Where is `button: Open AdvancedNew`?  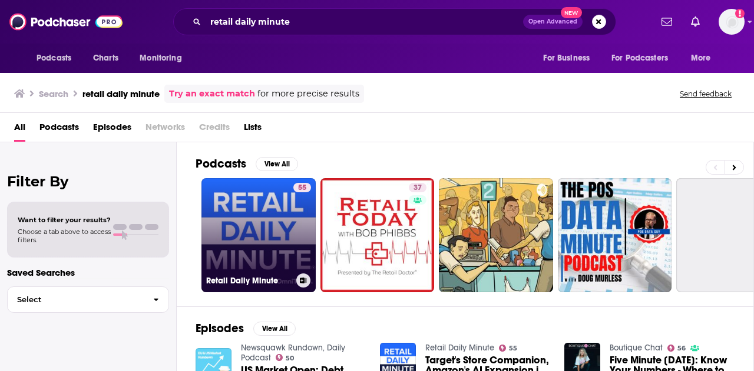
button: Open AdvancedNew is located at coordinates (552, 22).